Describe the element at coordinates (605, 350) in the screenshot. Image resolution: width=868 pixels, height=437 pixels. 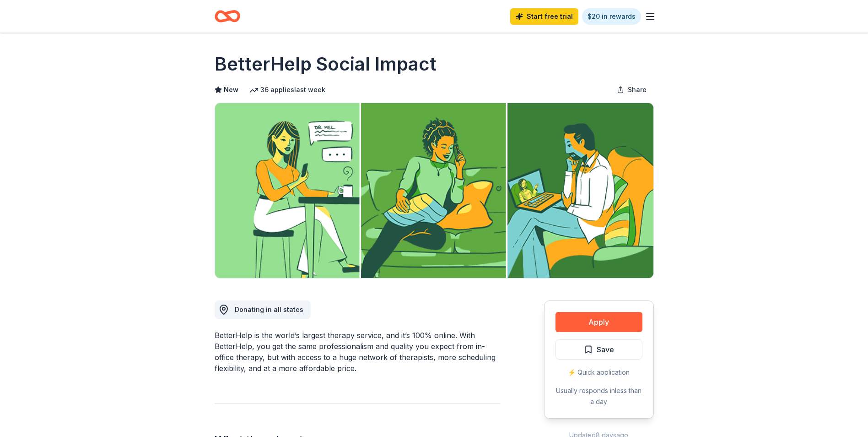
I see `span: Save` at that location.